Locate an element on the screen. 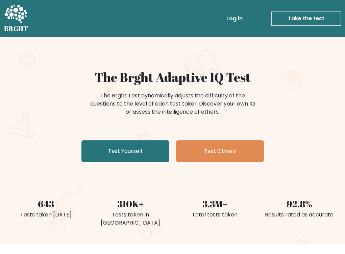  div: 92.8% is located at coordinates (300, 204).